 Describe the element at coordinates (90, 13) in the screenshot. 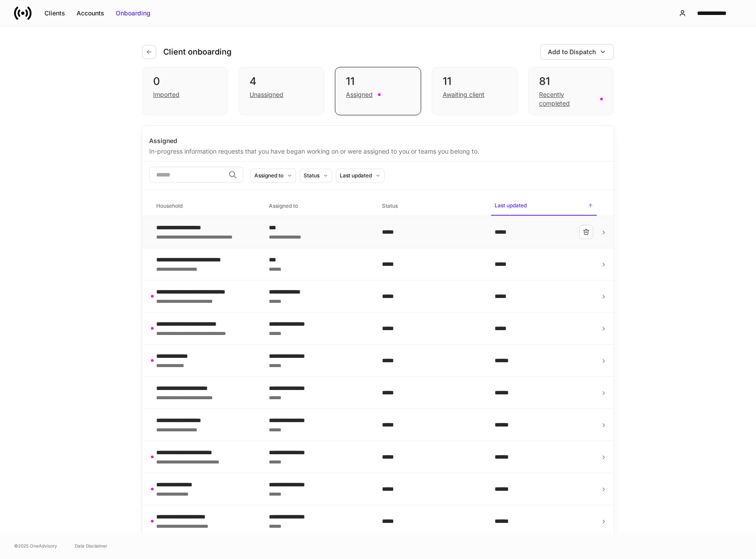

I see `button: Accounts` at that location.